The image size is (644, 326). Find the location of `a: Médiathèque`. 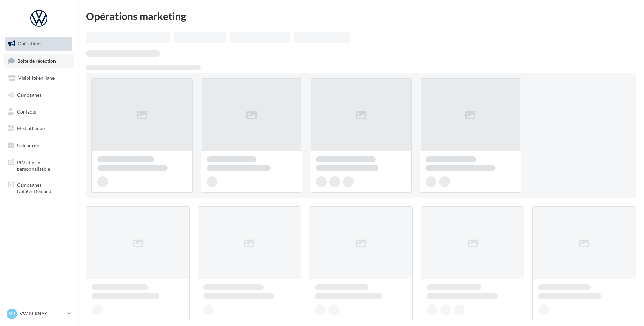

a: Médiathèque is located at coordinates (39, 128).